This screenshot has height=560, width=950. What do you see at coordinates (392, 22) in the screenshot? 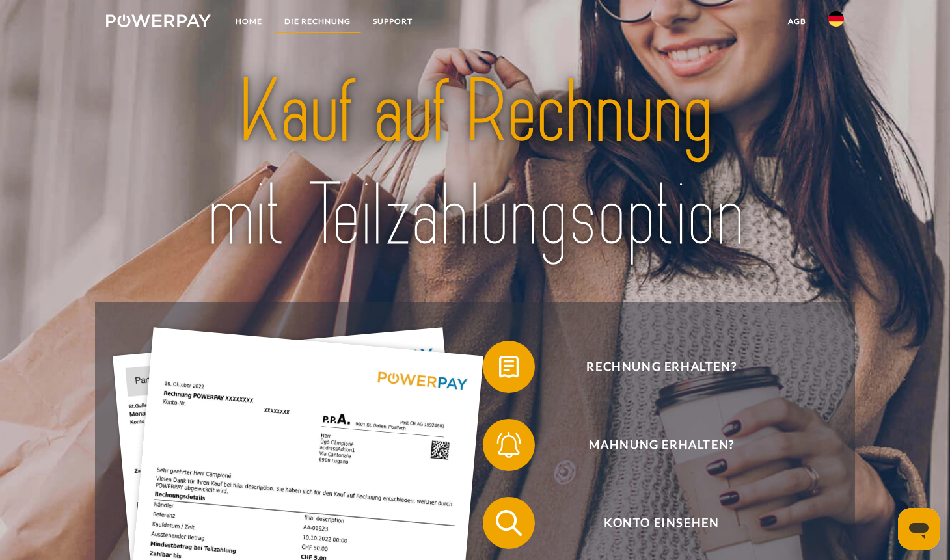
I see `a: SUPPORT` at bounding box center [392, 22].